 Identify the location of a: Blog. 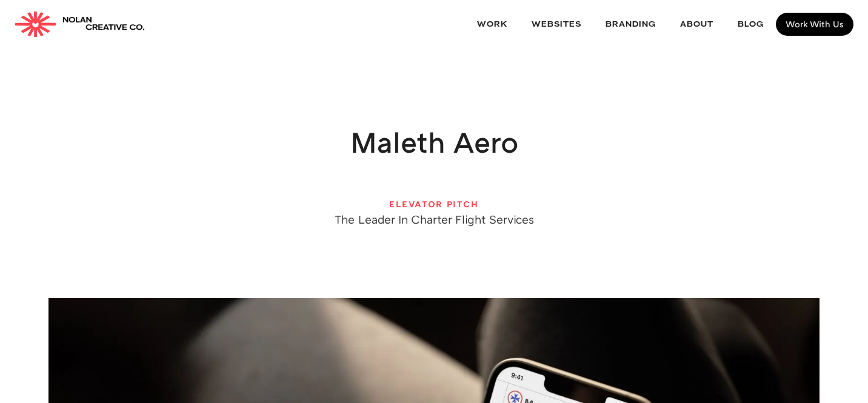
(751, 24).